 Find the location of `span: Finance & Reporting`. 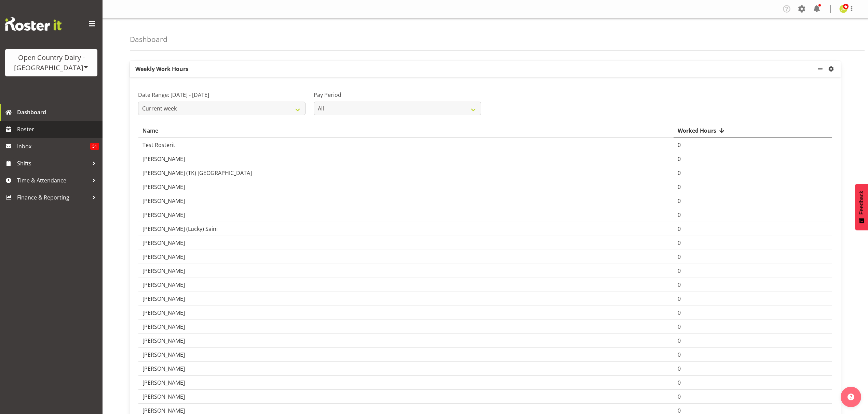

span: Finance & Reporting is located at coordinates (53, 197).